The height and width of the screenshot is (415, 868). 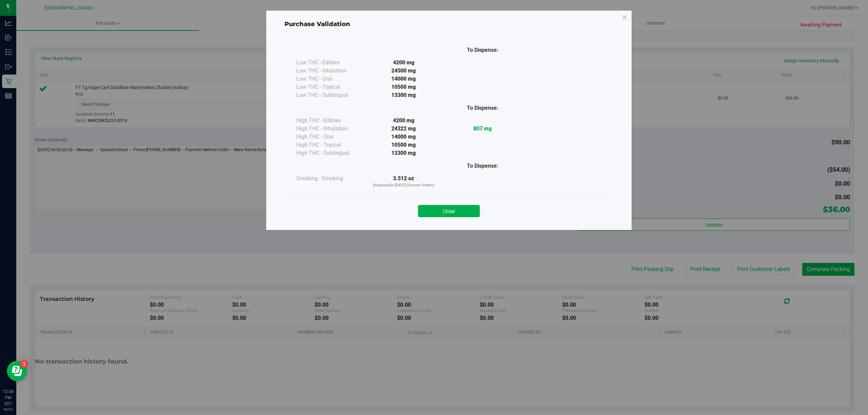 I want to click on div: Low THC - Inhalation, so click(x=330, y=71).